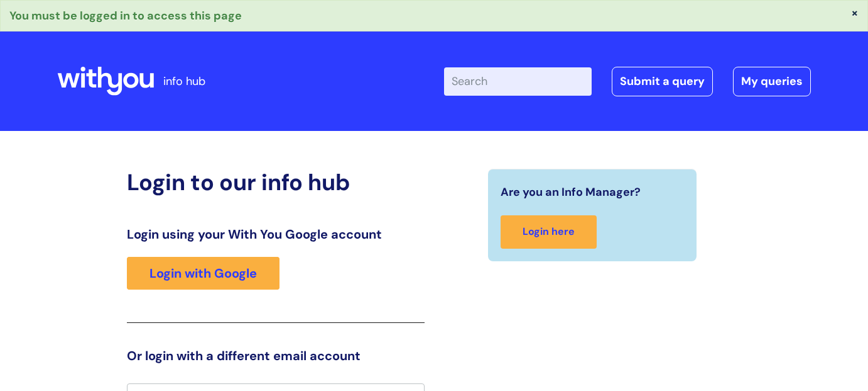  I want to click on a: My queries, so click(772, 81).